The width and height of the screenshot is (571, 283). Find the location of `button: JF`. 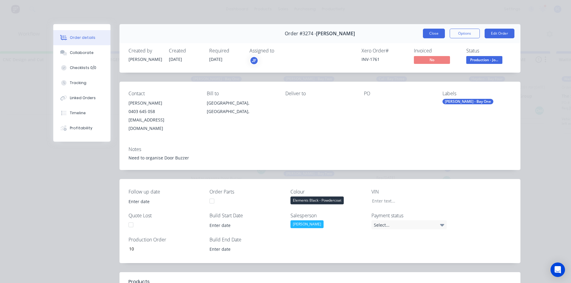

button: JF is located at coordinates (254, 60).